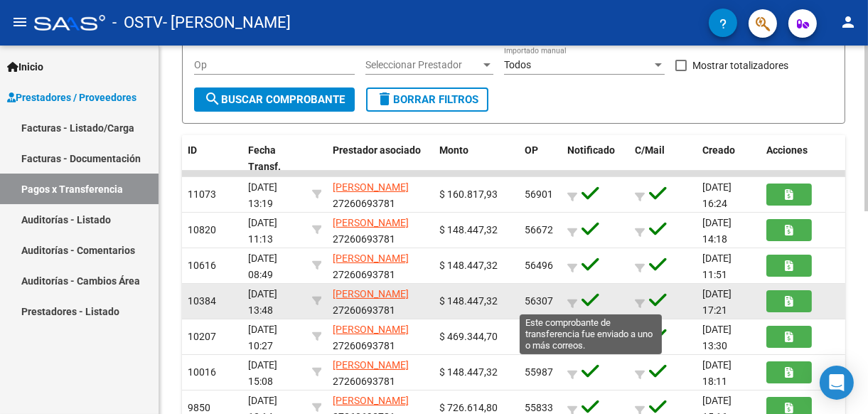 This screenshot has height=414, width=868. Describe the element at coordinates (469, 408) in the screenshot. I see `span: $ 726.614,80` at that location.